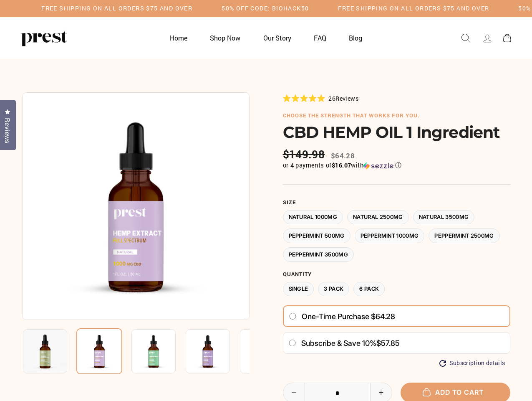  Describe the element at coordinates (396, 274) in the screenshot. I see `label: Quantity` at that location.